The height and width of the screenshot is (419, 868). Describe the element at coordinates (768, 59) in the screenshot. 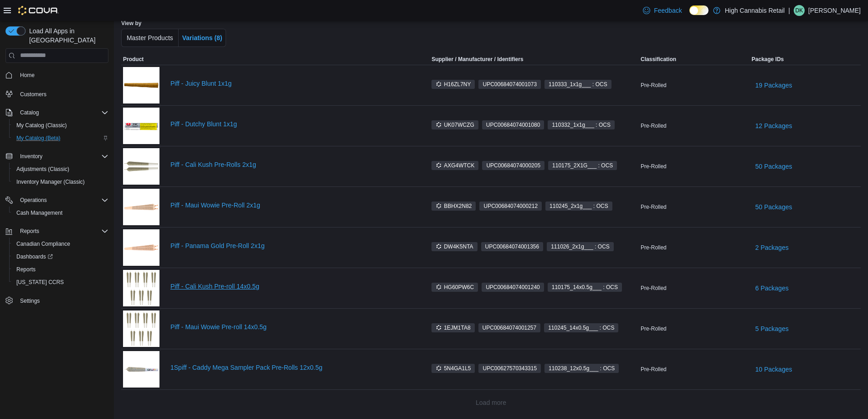

I see `span: Package IDs` at that location.